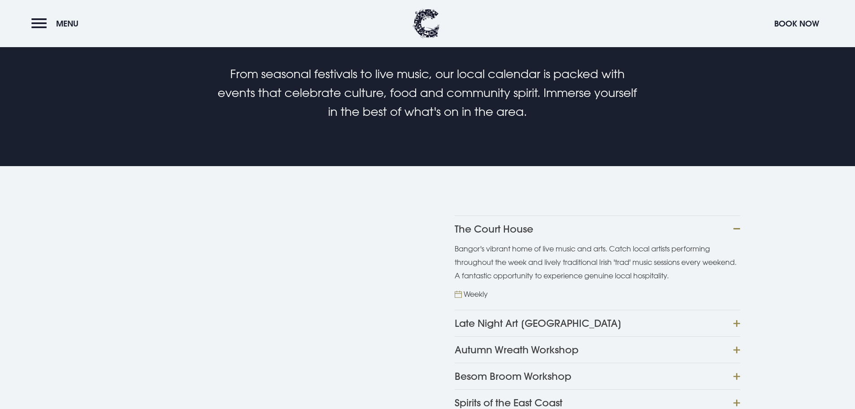  What do you see at coordinates (597, 376) in the screenshot?
I see `button: Besom Broom Workshop` at bounding box center [597, 376].